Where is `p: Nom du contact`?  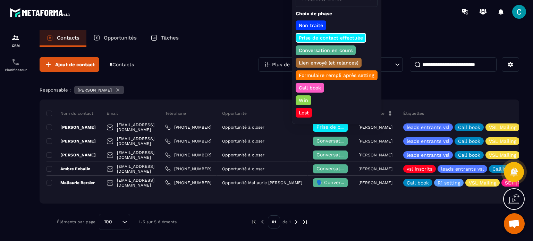
p: Nom du contact is located at coordinates (70, 113).